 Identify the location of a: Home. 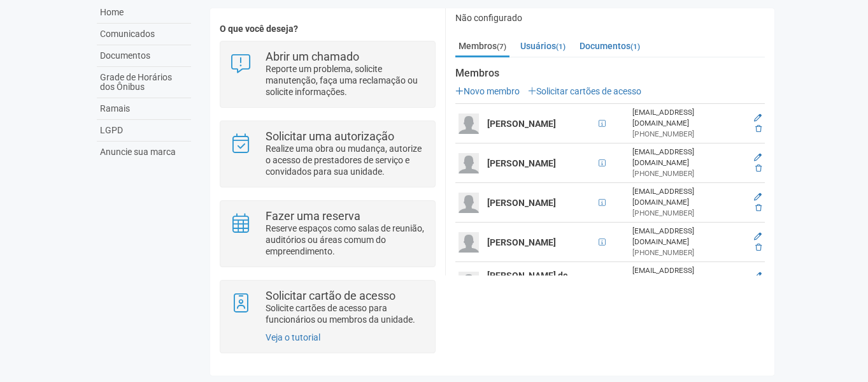
(144, 12).